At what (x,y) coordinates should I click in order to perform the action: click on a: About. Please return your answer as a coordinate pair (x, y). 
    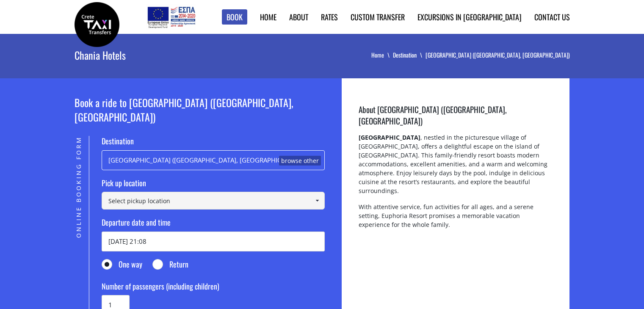
    Looking at the image, I should click on (298, 17).